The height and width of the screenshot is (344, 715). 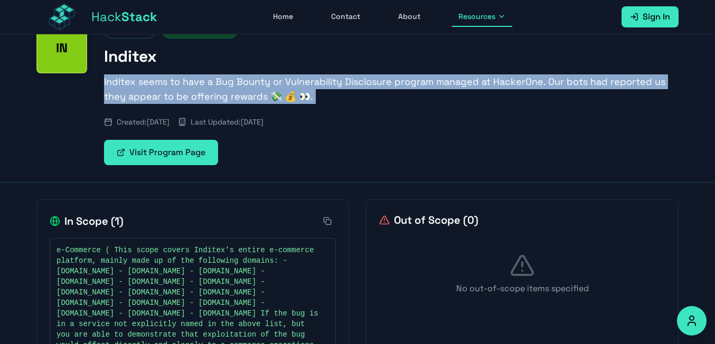 I want to click on span: Resources, so click(x=477, y=16).